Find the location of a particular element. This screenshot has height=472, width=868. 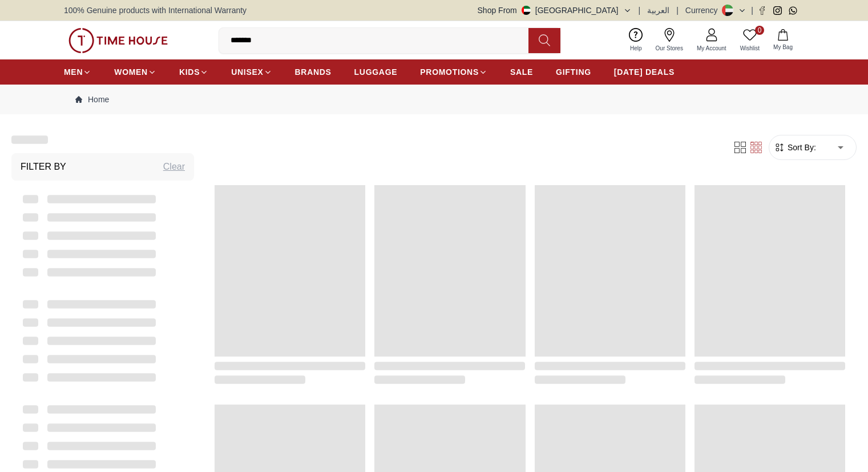

div: Clear is located at coordinates (174, 167).